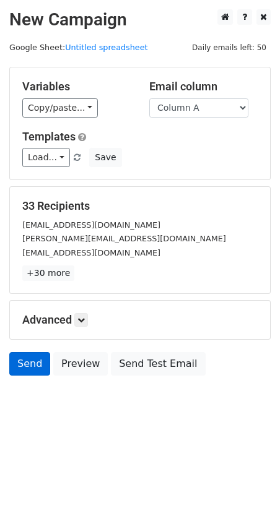 The image size is (280, 508). I want to click on small: Google Sheet:, so click(79, 47).